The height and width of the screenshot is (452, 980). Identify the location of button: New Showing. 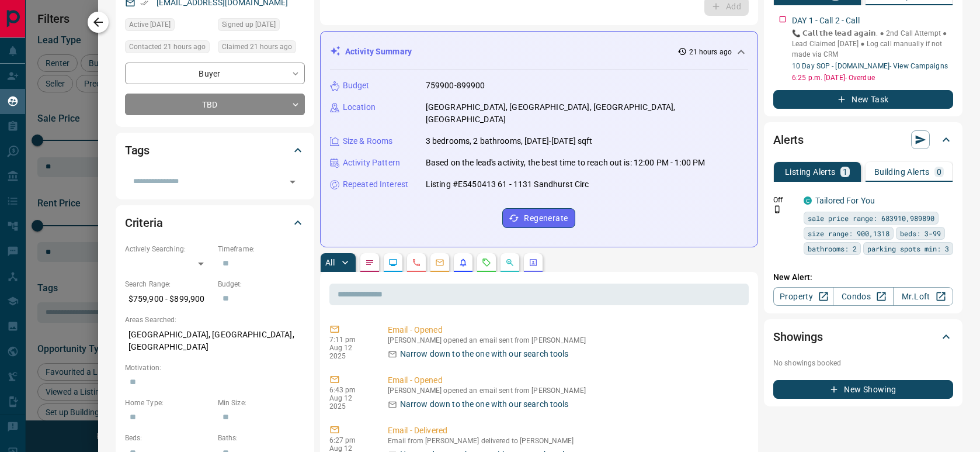
(863, 390).